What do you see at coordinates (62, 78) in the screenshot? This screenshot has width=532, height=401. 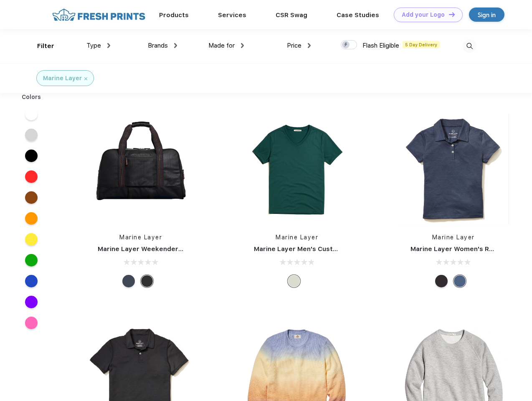 I see `div: Marine Layer` at bounding box center [62, 78].